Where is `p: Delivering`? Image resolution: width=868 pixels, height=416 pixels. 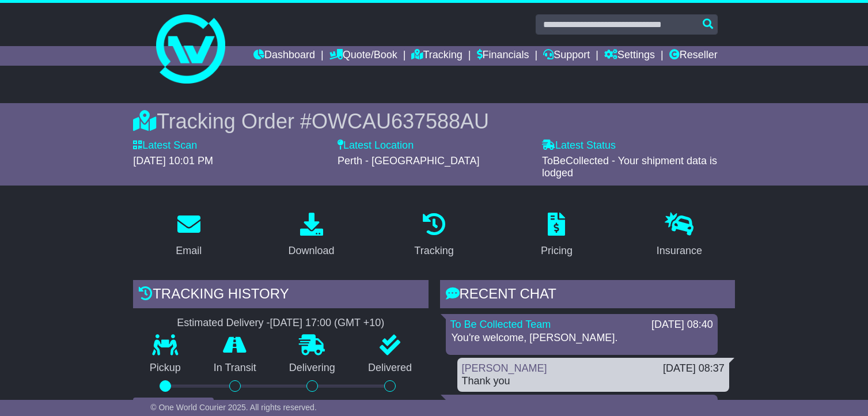
p: Delivering is located at coordinates (312, 368).